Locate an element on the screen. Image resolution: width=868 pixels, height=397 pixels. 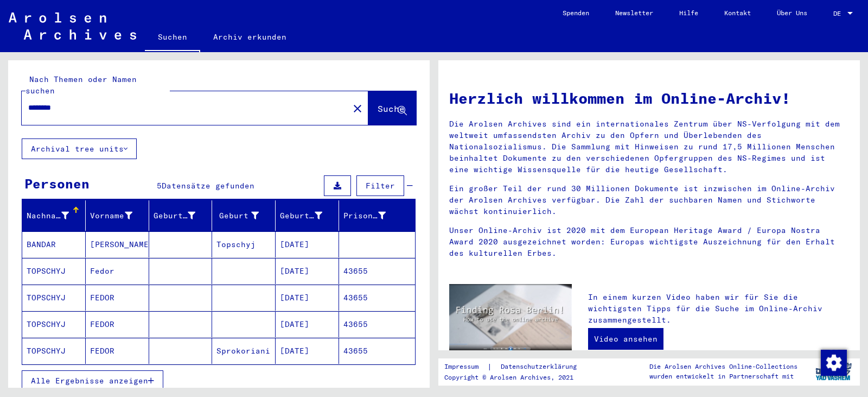
p: Copyright © Arolsen Archives, 2021 is located at coordinates (517, 377).